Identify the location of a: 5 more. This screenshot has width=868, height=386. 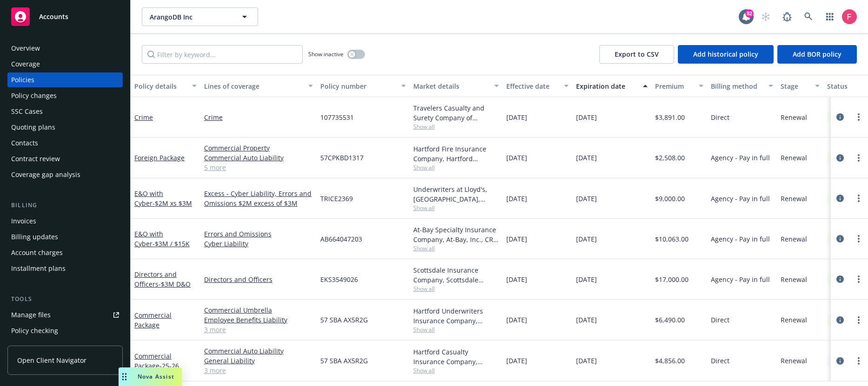
(259, 167).